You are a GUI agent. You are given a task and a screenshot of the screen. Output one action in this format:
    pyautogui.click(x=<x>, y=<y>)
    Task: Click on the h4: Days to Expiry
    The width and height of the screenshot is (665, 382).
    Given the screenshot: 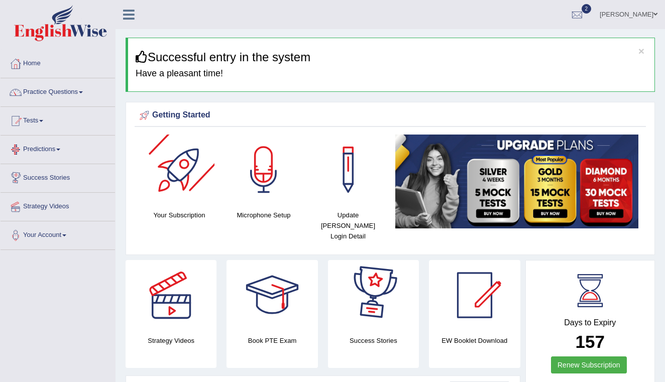 What is the action you would take?
    pyautogui.click(x=590, y=323)
    